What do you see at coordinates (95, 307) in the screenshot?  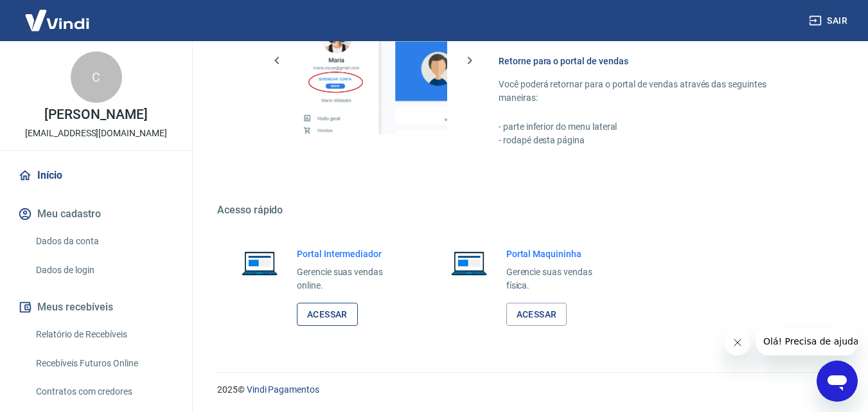 I see `button: Meus recebíveis` at bounding box center [95, 307].